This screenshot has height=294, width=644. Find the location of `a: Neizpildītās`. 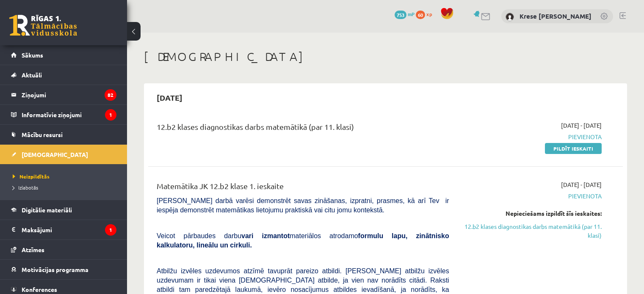

a: Neizpildītās is located at coordinates (65, 176).